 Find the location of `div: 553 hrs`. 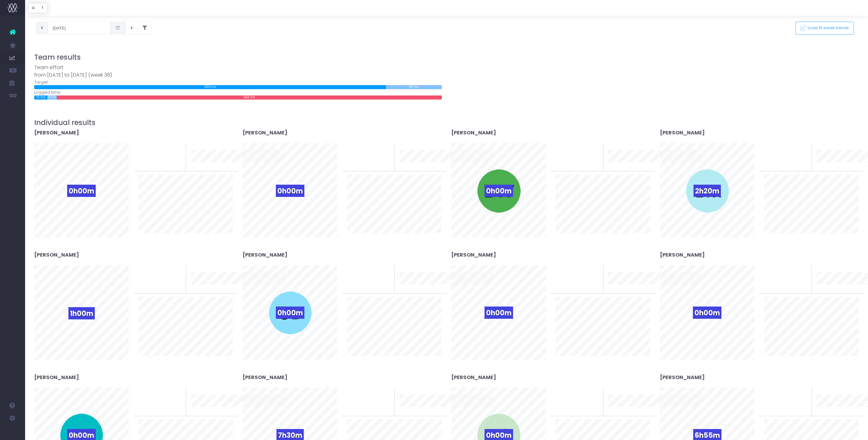

div: 553 hrs is located at coordinates (249, 97).